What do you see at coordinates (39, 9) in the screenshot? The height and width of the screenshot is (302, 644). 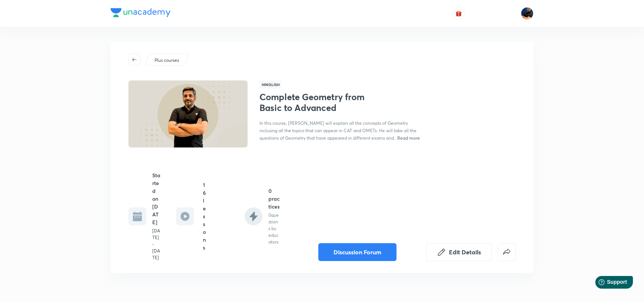 I see `span: Support` at bounding box center [39, 9].